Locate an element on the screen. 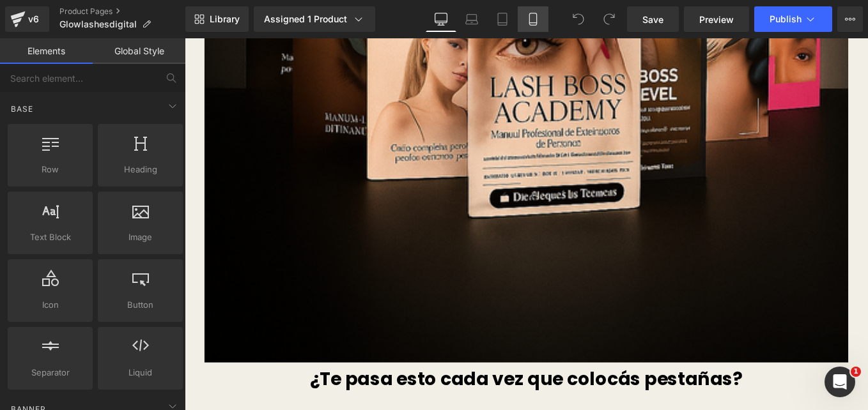  div: Assigned 1 Product is located at coordinates (314, 19).